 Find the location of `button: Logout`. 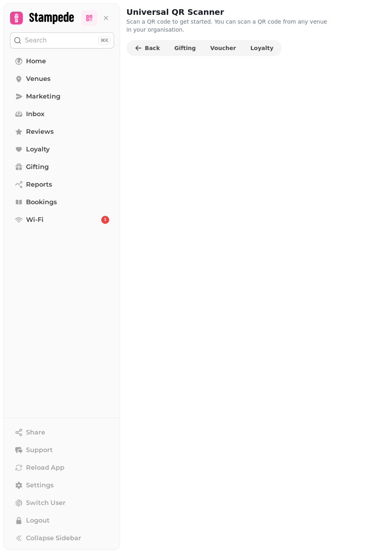

button: Logout is located at coordinates (62, 521).